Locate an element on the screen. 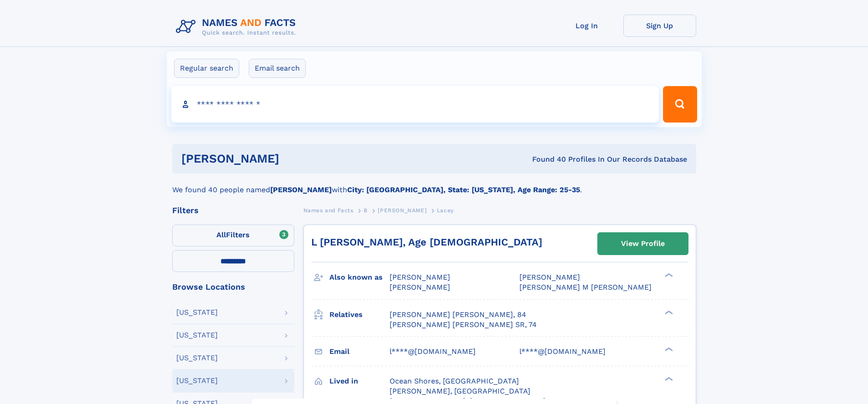 The height and width of the screenshot is (404, 868). h3: Relatives is located at coordinates (359, 315).